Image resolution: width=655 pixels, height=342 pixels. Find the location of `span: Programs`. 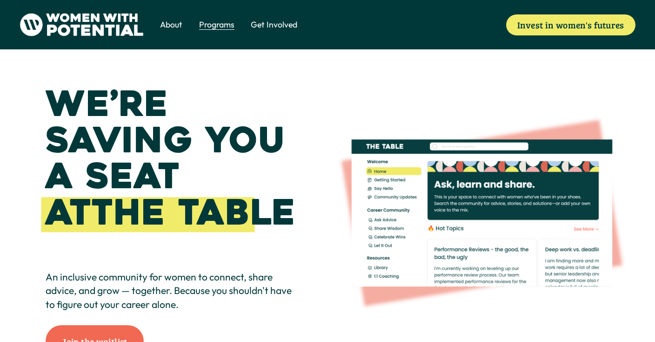

span: Programs is located at coordinates (217, 25).